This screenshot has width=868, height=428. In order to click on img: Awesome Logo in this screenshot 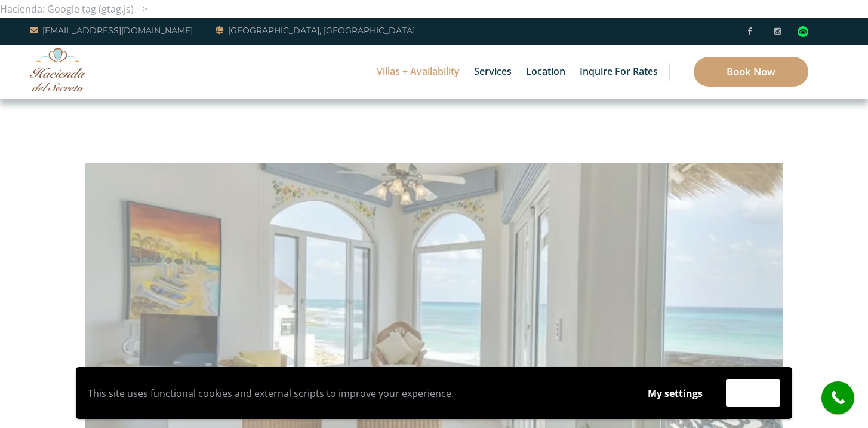, I will do `click(58, 70)`.